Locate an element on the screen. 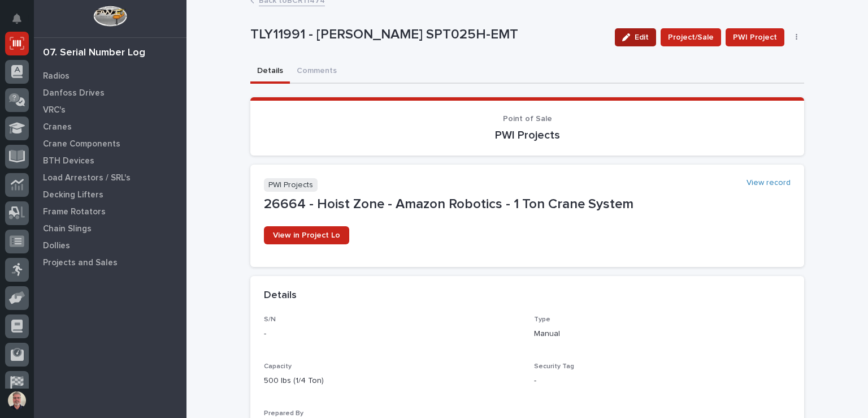 This screenshot has width=868, height=418. p: Danfoss Drives is located at coordinates (74, 93).